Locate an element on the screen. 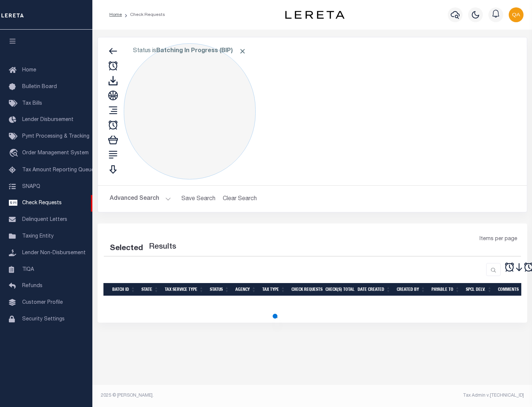 This screenshot has width=532, height=407. span: Check Requests is located at coordinates (42, 203).